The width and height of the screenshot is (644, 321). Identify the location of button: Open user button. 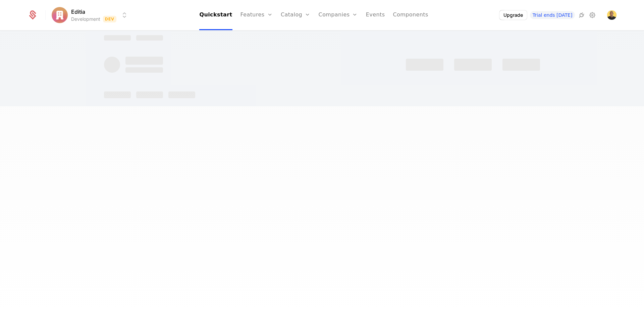
(612, 15).